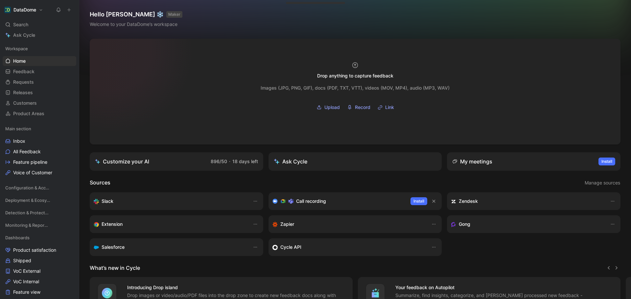 The image size is (631, 299). What do you see at coordinates (504, 288) in the screenshot?
I see `h4: Your feedback on Autopilot` at bounding box center [504, 288].